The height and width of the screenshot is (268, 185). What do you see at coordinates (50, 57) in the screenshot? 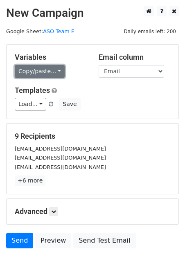
I see `h5: Variables` at bounding box center [50, 57].